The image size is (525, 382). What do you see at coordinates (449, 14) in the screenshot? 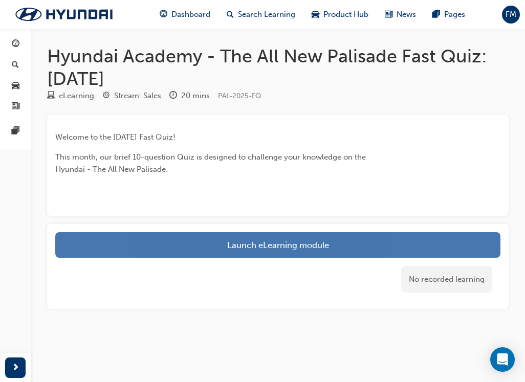
I see `a: pages-iconPages` at bounding box center [449, 14].